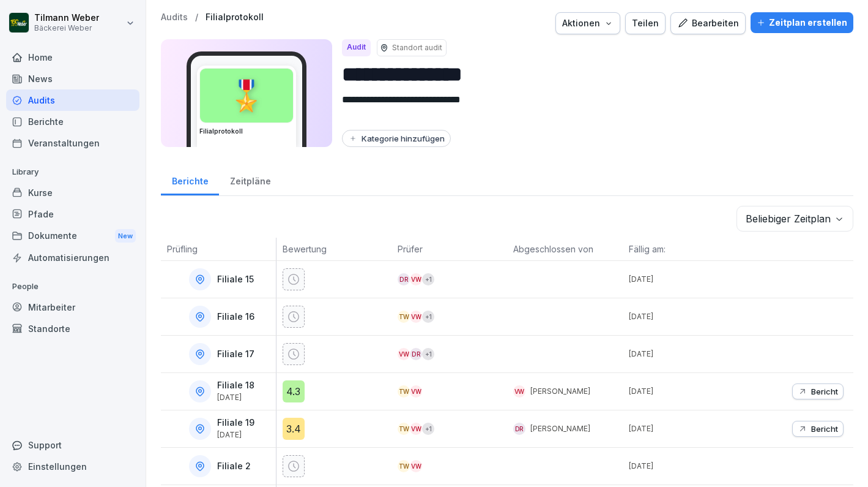 The height and width of the screenshot is (487, 868). What do you see at coordinates (250, 180) in the screenshot?
I see `a: Zeitpläne` at bounding box center [250, 180].